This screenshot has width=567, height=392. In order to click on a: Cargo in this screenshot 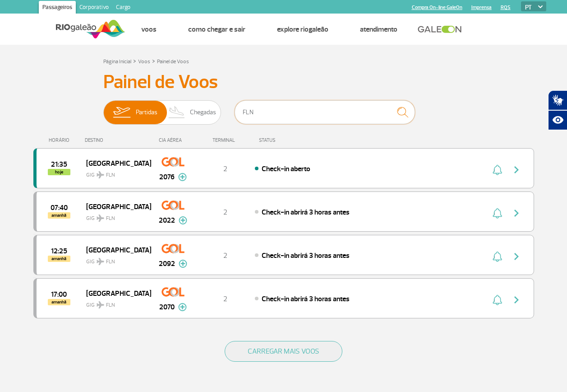, I will do `click(123, 8)`.